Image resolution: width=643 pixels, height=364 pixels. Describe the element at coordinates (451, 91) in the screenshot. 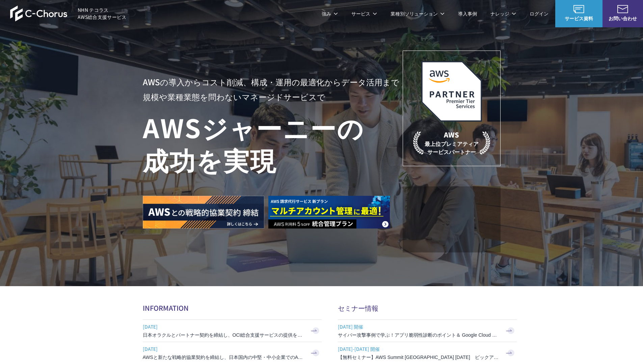

I see `img: AWSプレミアティアサービスパートナー` at that location.